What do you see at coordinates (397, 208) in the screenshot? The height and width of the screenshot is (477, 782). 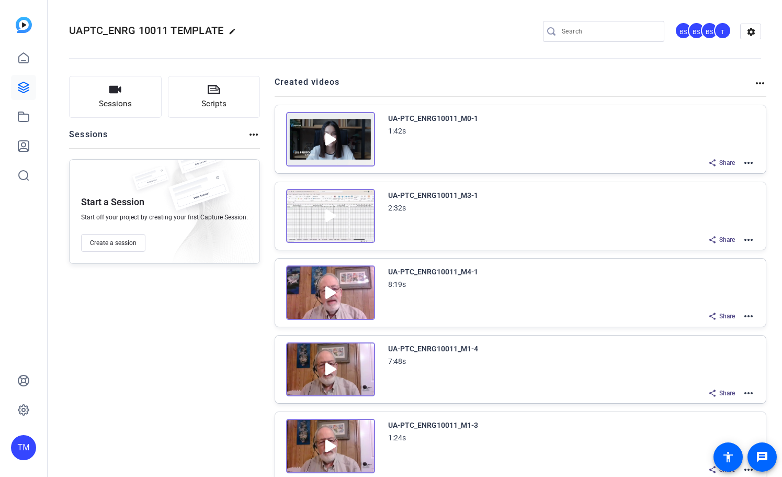 I see `div: 2:32s` at bounding box center [397, 208].